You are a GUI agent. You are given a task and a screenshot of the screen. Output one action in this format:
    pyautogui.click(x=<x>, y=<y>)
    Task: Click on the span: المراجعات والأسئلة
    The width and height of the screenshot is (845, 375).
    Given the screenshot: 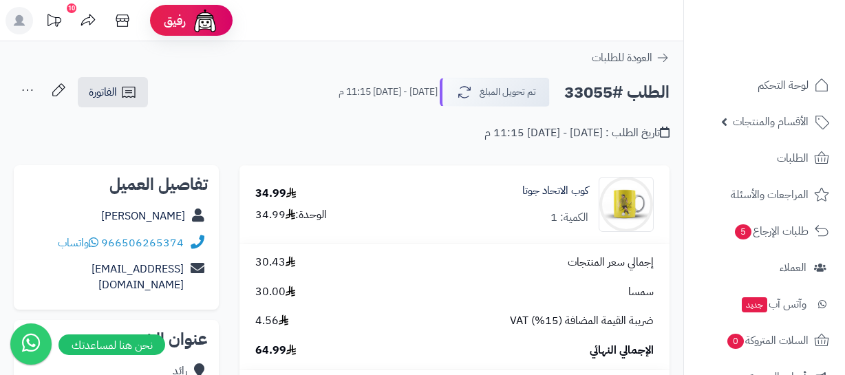 What is the action you would take?
    pyautogui.click(x=769, y=195)
    